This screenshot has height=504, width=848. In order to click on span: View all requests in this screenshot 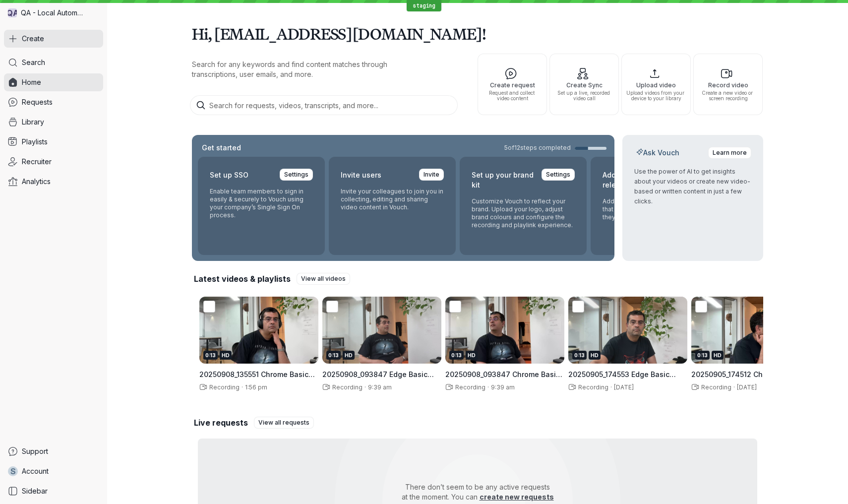, I will do `click(284, 422)`.